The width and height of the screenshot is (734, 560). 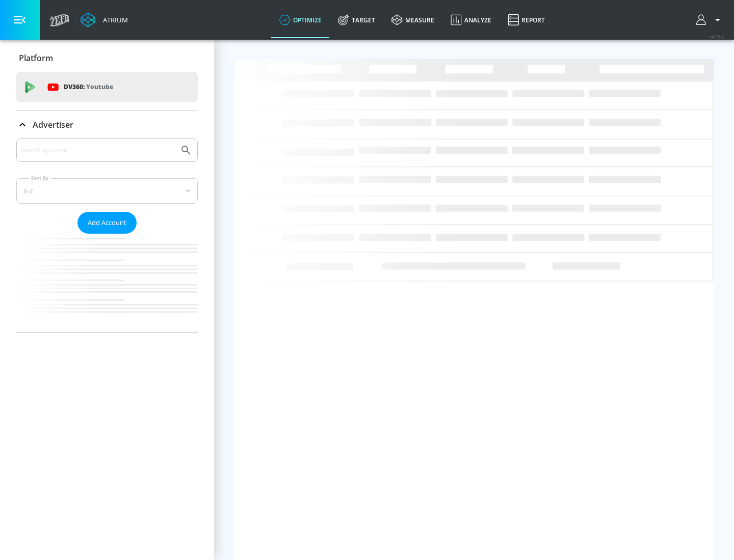 I want to click on input: Search by name, so click(x=97, y=150).